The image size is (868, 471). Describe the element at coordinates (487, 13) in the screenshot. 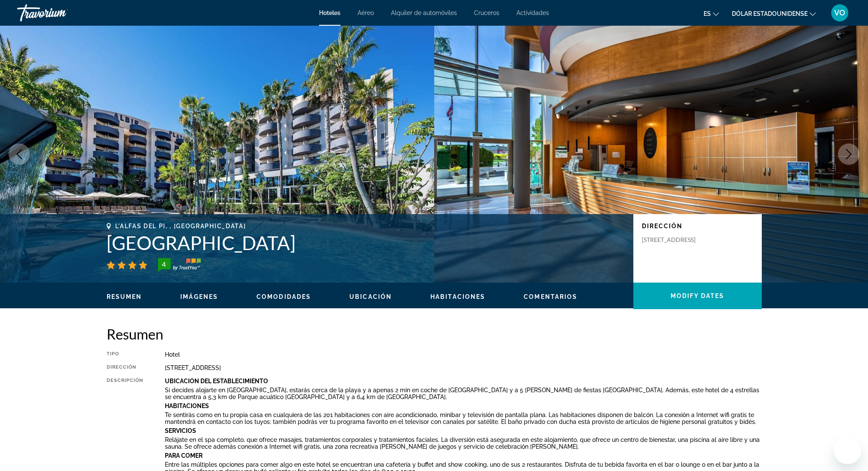

I see `a: Cruceros` at that location.